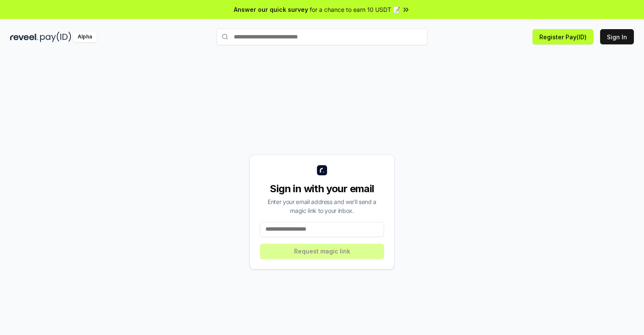  Describe the element at coordinates (24, 37) in the screenshot. I see `img: reveel_dark` at that location.